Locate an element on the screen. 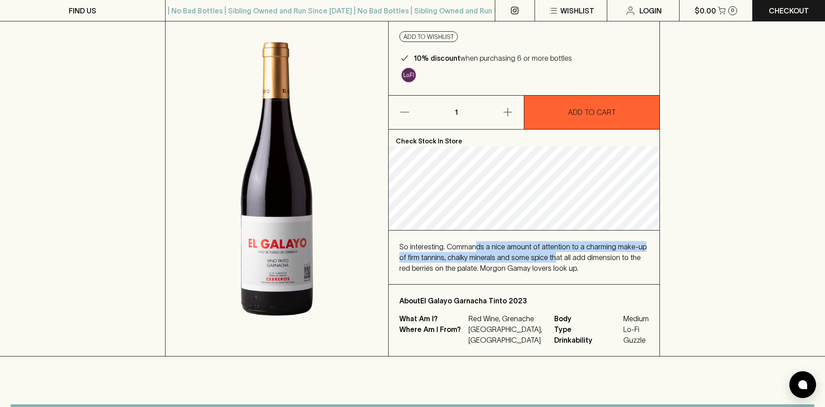 This screenshot has width=825, height=407. button: Add to wishlist is located at coordinates (429, 37).